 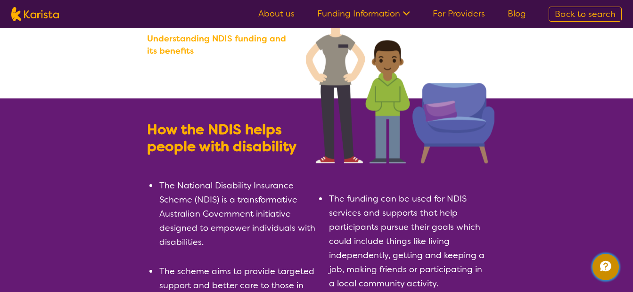 I want to click on b: How the NDIS helps people with disability, so click(x=222, y=138).